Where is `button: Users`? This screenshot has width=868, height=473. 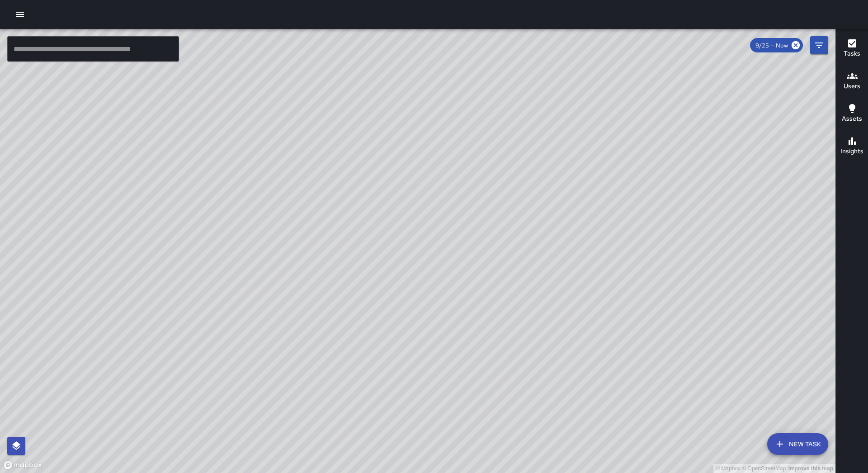 button: Users is located at coordinates (852, 81).